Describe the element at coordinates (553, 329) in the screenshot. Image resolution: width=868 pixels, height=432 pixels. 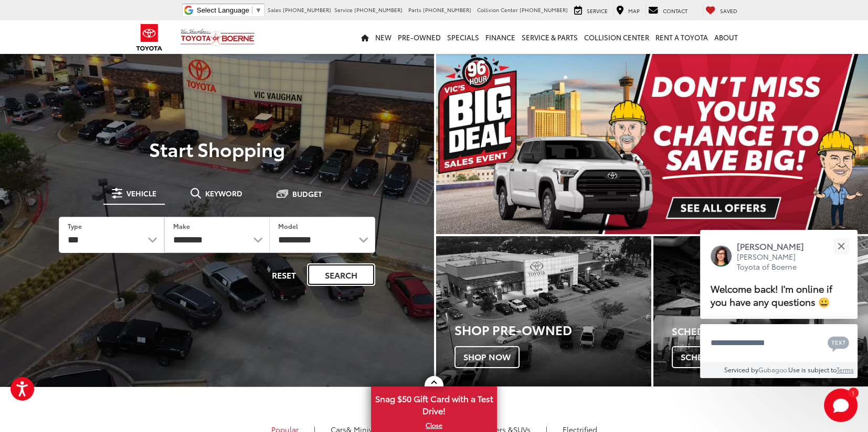
I see `h3: Shop Pre-Owned` at that location.